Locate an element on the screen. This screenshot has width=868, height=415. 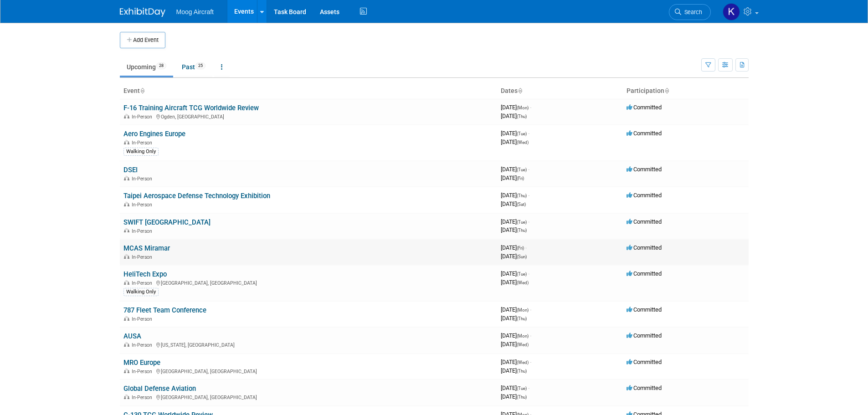
a: DSEI is located at coordinates (130, 170).